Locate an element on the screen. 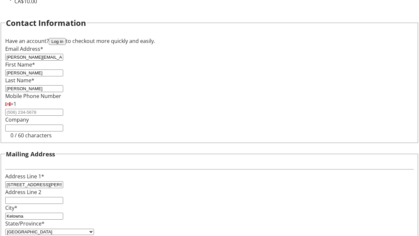 This screenshot has height=236, width=419. div: Have an account? to checkout more quickly and easily. is located at coordinates (210, 41).